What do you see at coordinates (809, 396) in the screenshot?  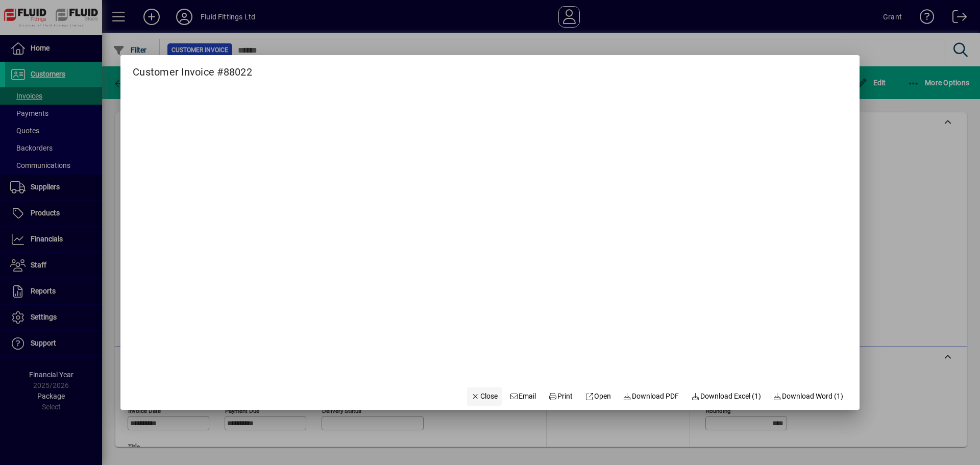 I see `button: Download Word (1)` at bounding box center [809, 396].